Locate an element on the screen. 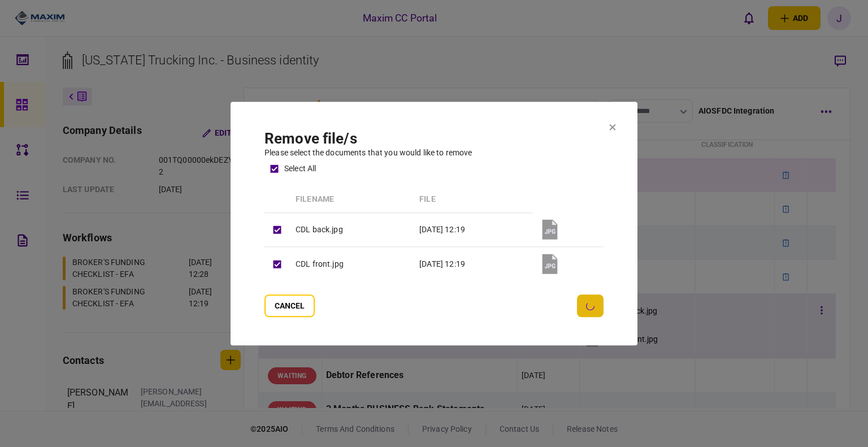 Image resolution: width=868 pixels, height=447 pixels. div: Please select the documents that you would like to remove is located at coordinates (434, 153).